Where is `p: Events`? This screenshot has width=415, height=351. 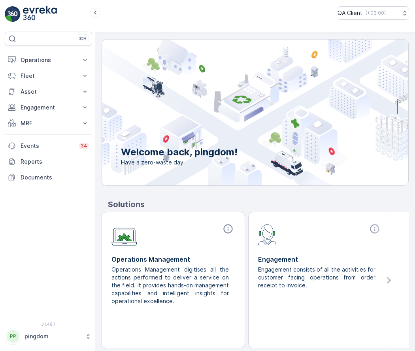 p: Events is located at coordinates (47, 146).